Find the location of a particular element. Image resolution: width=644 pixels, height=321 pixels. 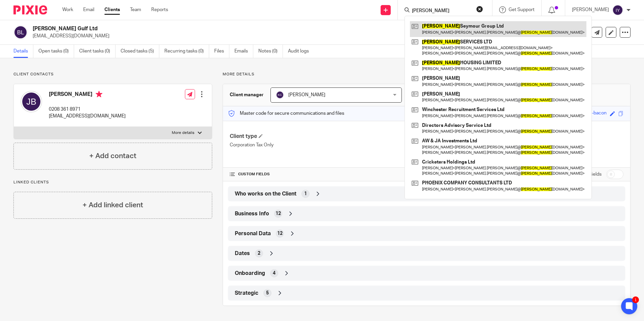

p: Client contacts is located at coordinates (113, 75).